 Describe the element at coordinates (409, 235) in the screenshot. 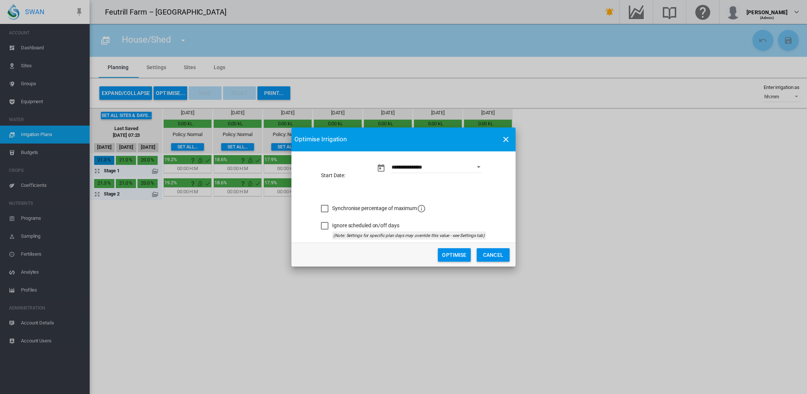

I see `div: (Note: Settings for specific plan days may override this value - see Settings tab)` at that location.